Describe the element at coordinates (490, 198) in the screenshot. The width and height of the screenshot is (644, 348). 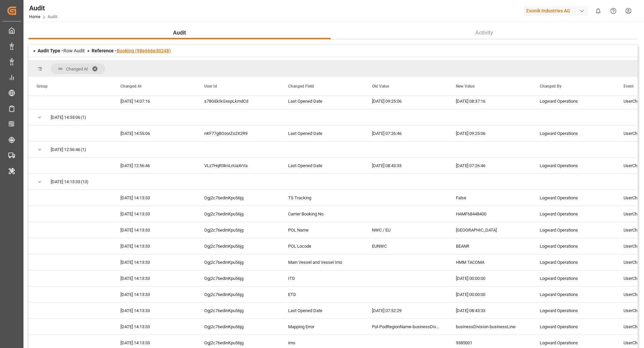
I see `div: False` at that location.